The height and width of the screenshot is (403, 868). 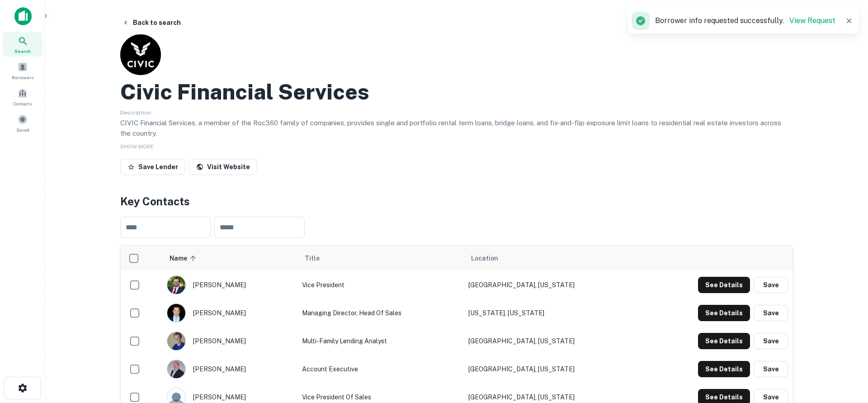 I want to click on span: Description, so click(x=136, y=113).